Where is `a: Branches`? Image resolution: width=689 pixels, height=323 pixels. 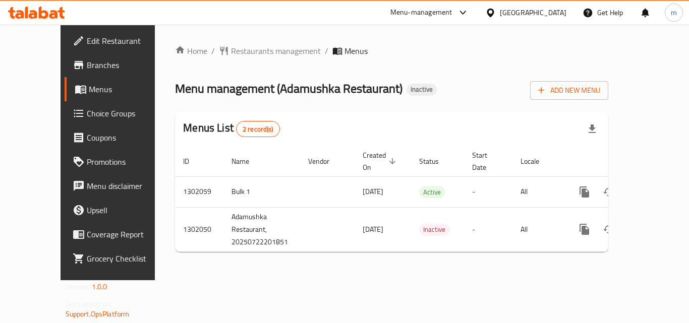
a: Branches is located at coordinates (120, 65).